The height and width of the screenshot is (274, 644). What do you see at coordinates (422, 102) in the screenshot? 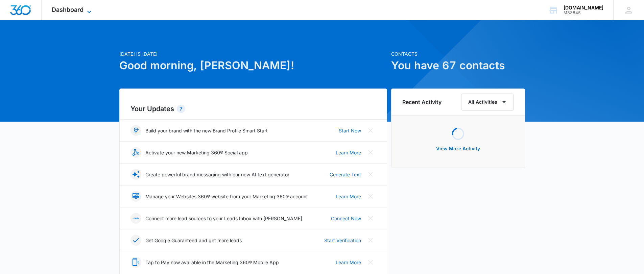
I see `h6: Recent Activity` at bounding box center [422, 102].